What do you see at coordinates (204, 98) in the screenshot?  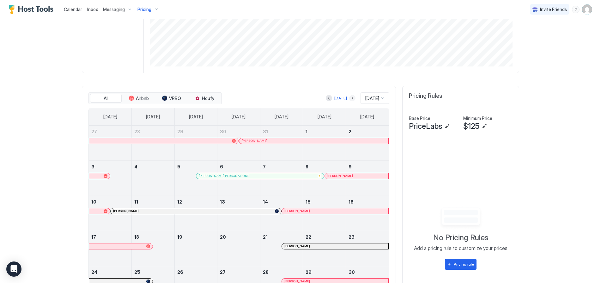 I see `button: Houfy` at bounding box center [204, 98].